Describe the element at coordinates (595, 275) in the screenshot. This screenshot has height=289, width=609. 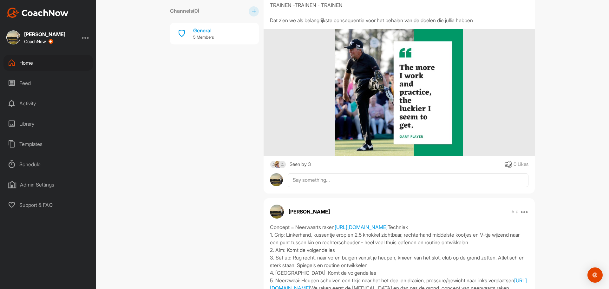
I see `div: Open Intercom Messenger` at that location.